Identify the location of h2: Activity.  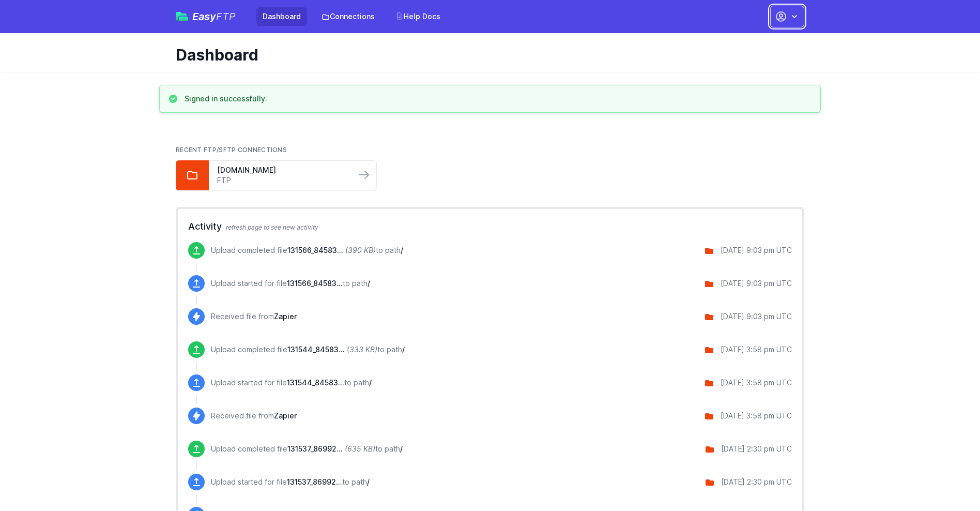
(490, 227).